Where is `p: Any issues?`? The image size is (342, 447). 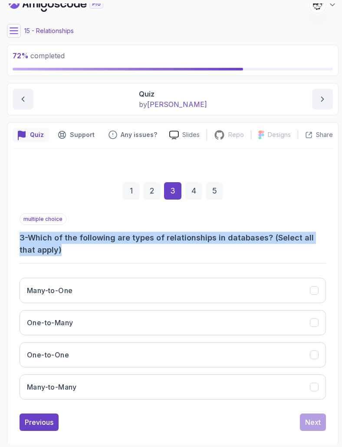 p: Any issues? is located at coordinates (139, 135).